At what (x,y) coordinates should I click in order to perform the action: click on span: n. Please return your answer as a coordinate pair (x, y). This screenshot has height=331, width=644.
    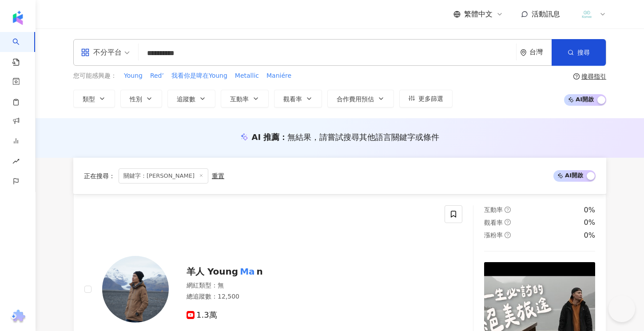
    Looking at the image, I should click on (260, 271).